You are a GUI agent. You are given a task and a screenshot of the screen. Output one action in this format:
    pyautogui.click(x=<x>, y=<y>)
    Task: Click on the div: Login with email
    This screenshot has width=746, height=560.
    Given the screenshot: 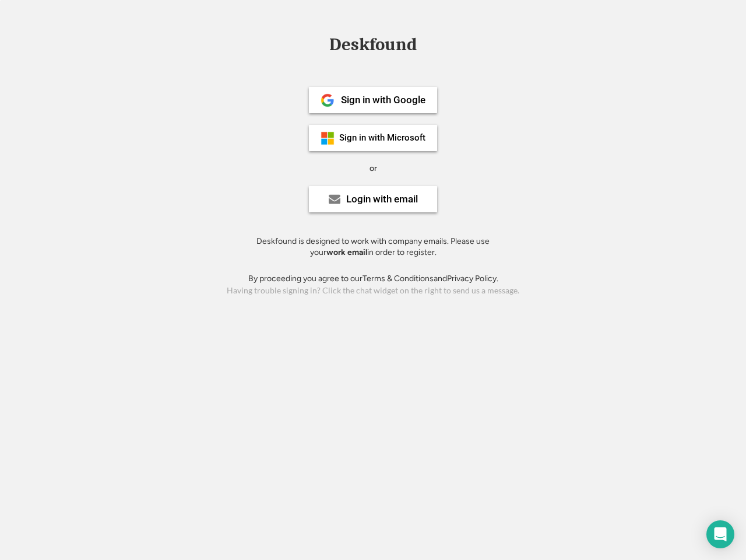 What is the action you would take?
    pyautogui.click(x=381, y=199)
    